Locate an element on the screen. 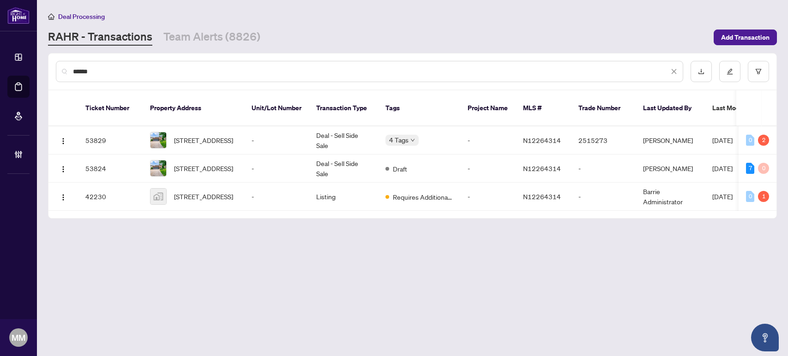 Image resolution: width=788 pixels, height=356 pixels. td: 53824 is located at coordinates (110, 169).